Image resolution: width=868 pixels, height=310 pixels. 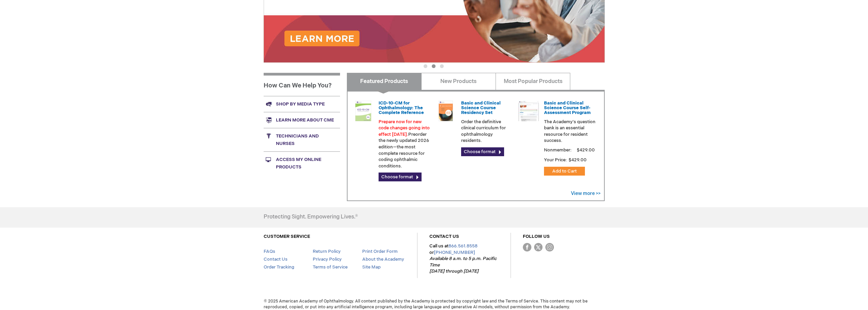 What do you see at coordinates (363, 111) in the screenshot?
I see `img: 0120008u_42.png` at bounding box center [363, 111].